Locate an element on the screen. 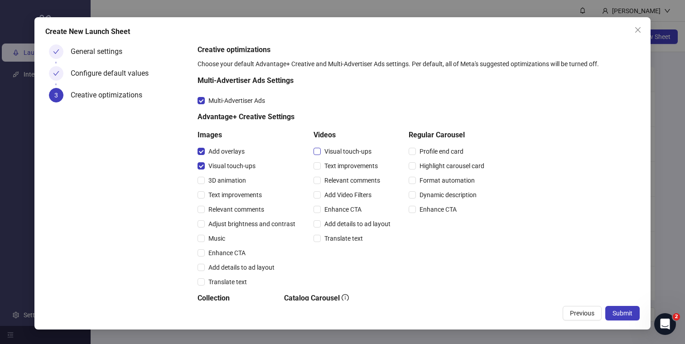  span: Adjust brightness and contrast is located at coordinates (252, 224).